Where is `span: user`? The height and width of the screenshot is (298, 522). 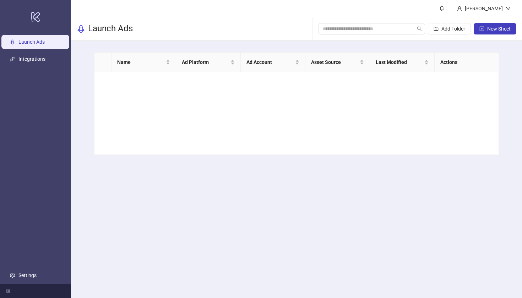 span: user is located at coordinates (459, 9).